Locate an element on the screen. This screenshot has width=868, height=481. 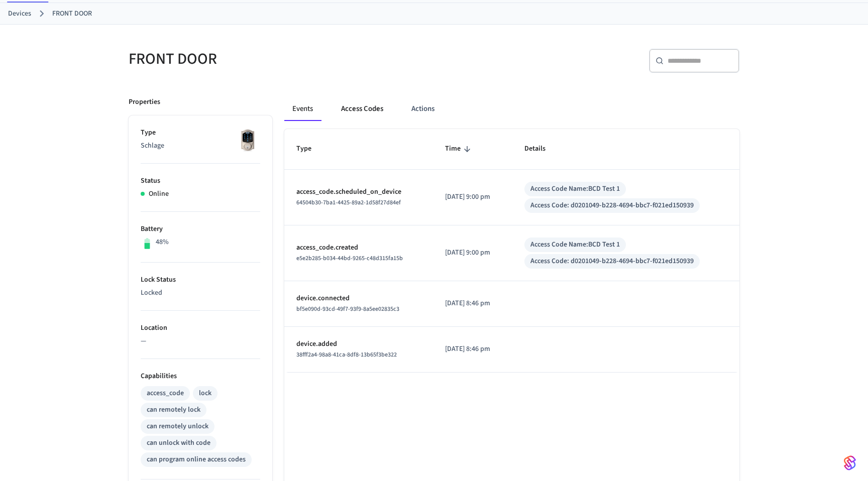
p: access_code.created is located at coordinates (359, 248).